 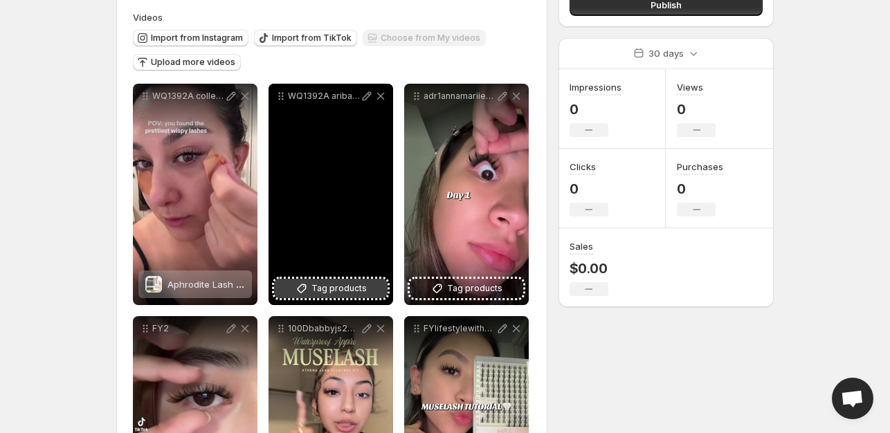 What do you see at coordinates (196, 38) in the screenshot?
I see `span: Import from Instagram` at bounding box center [196, 38].